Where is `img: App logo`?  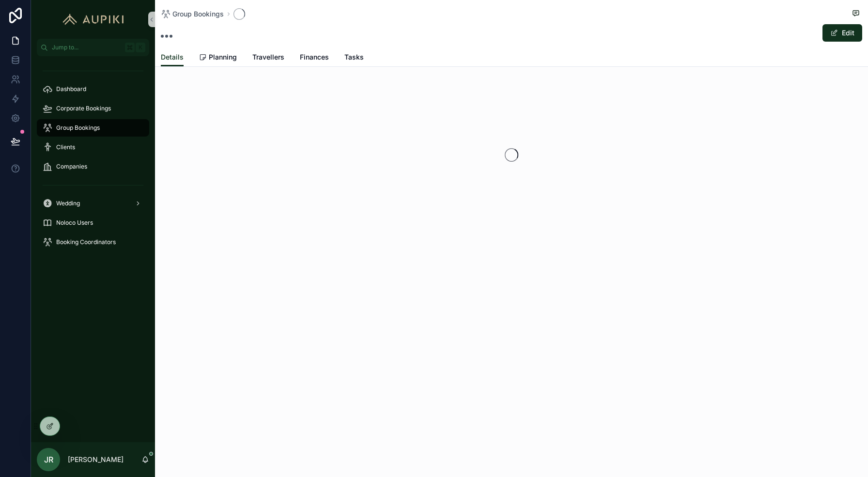
img: App logo is located at coordinates (93, 19).